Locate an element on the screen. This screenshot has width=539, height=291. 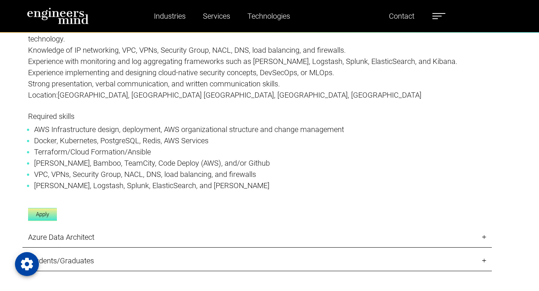
p: Strong presentation, verbal communication, and written communication skills. is located at coordinates (257, 84).